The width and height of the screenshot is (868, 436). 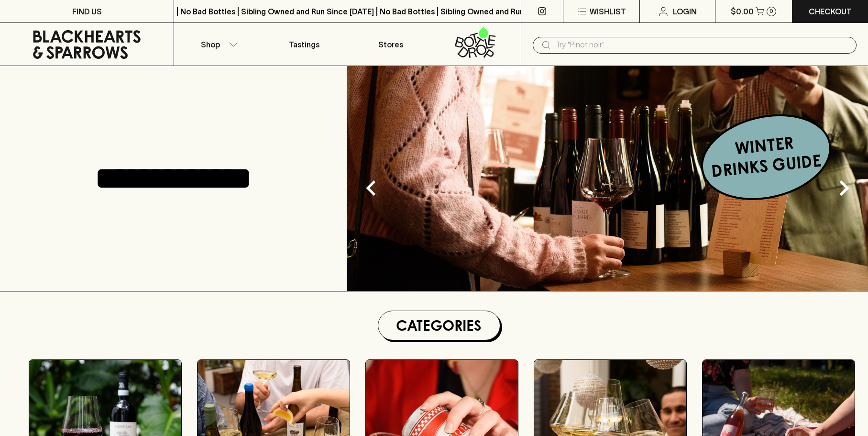 I want to click on p: Tastings, so click(x=304, y=44).